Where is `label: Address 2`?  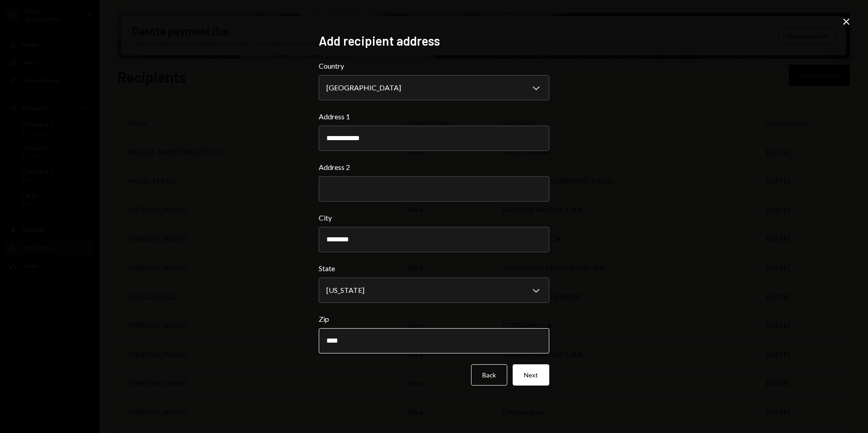
label: Address 2 is located at coordinates (434, 167).